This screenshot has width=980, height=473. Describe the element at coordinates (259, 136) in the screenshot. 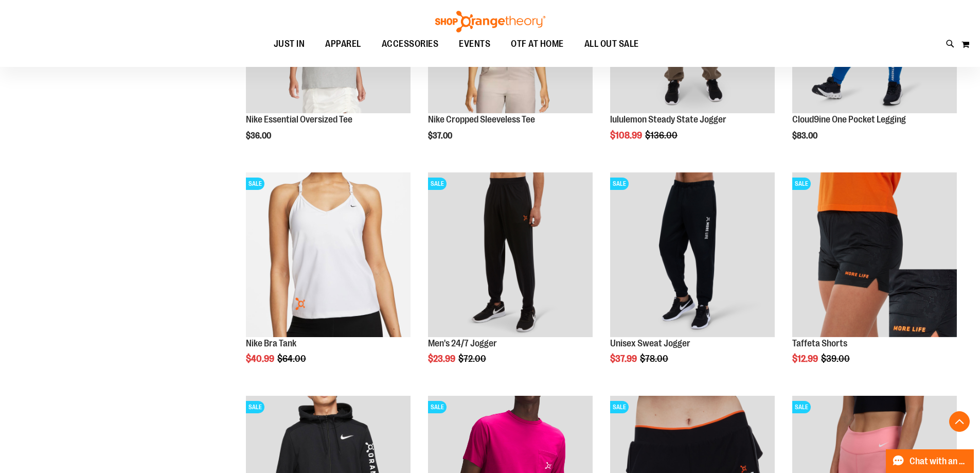

I see `span: $36.00` at that location.